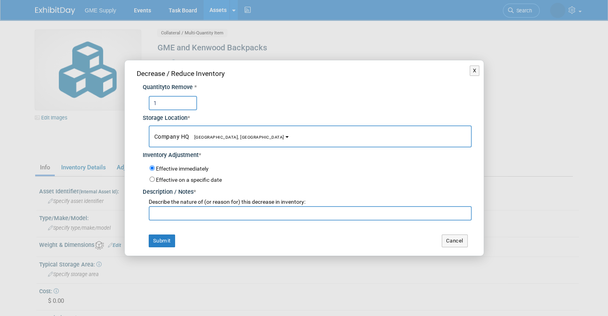 This screenshot has height=316, width=608. Describe the element at coordinates (474, 71) in the screenshot. I see `button: X` at that location.